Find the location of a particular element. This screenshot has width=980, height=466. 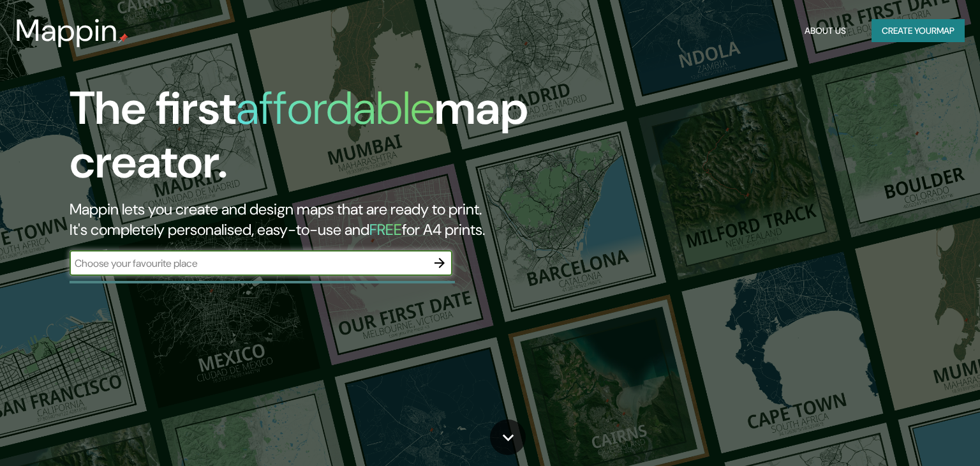

img: mappin-pin is located at coordinates (123, 38).